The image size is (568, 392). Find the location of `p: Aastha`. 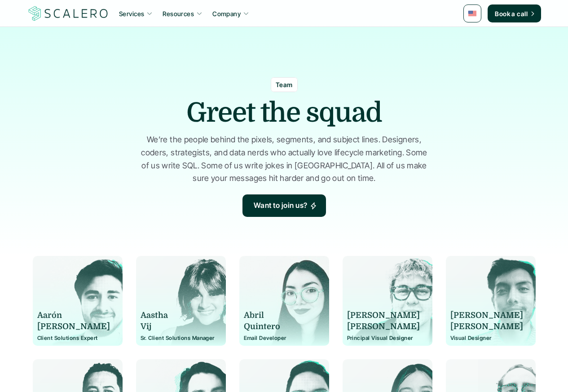

p: Aastha is located at coordinates (177, 315).